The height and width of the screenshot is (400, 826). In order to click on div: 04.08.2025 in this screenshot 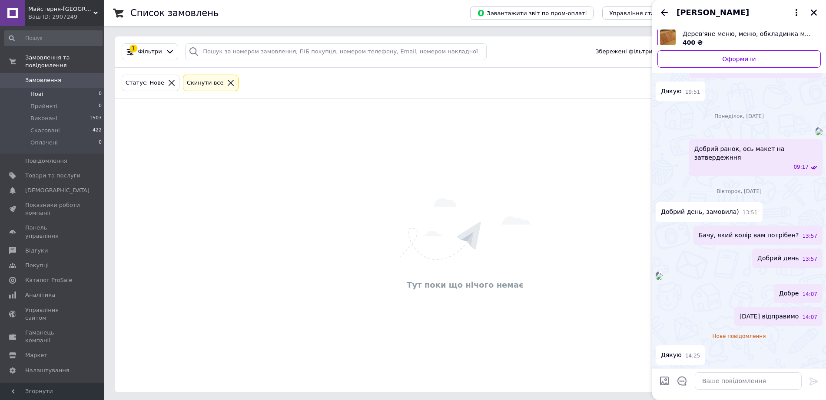, I will do `click(739, 116)`.